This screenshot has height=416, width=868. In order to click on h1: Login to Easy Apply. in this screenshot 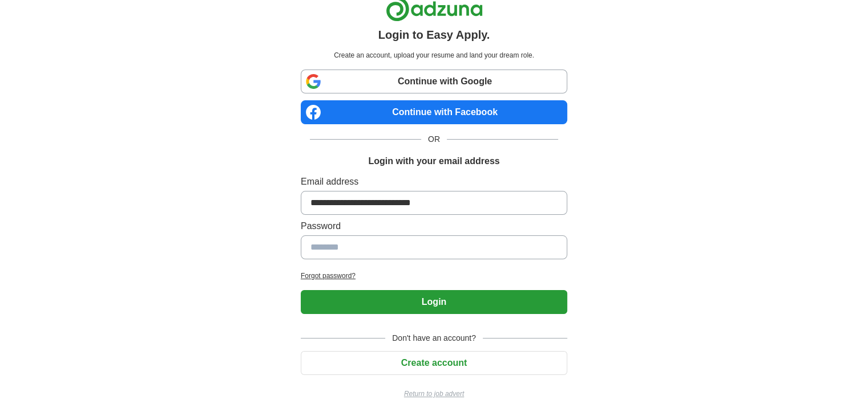, I will do `click(434, 35)`.